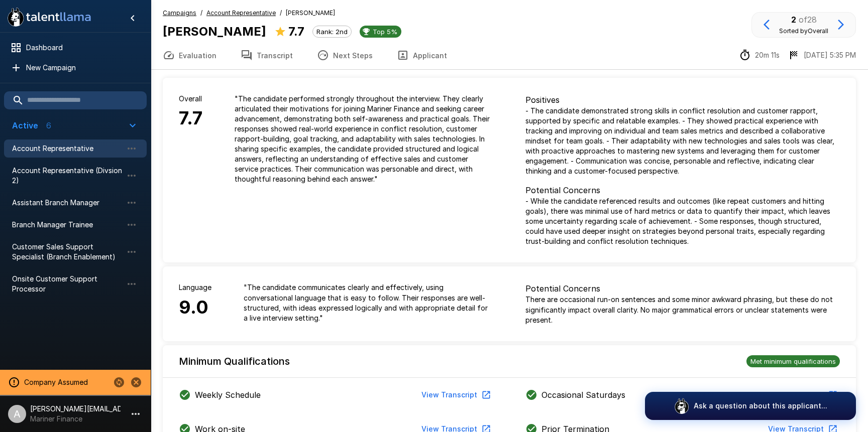 Image resolution: width=868 pixels, height=432 pixels. Describe the element at coordinates (190, 99) in the screenshot. I see `p: Overall` at that location.